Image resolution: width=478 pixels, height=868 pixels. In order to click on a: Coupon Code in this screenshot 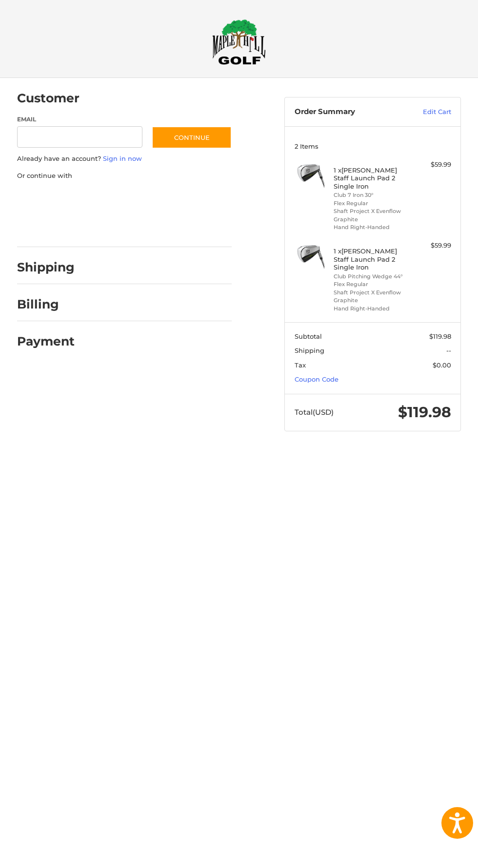, I will do `click(317, 379)`.